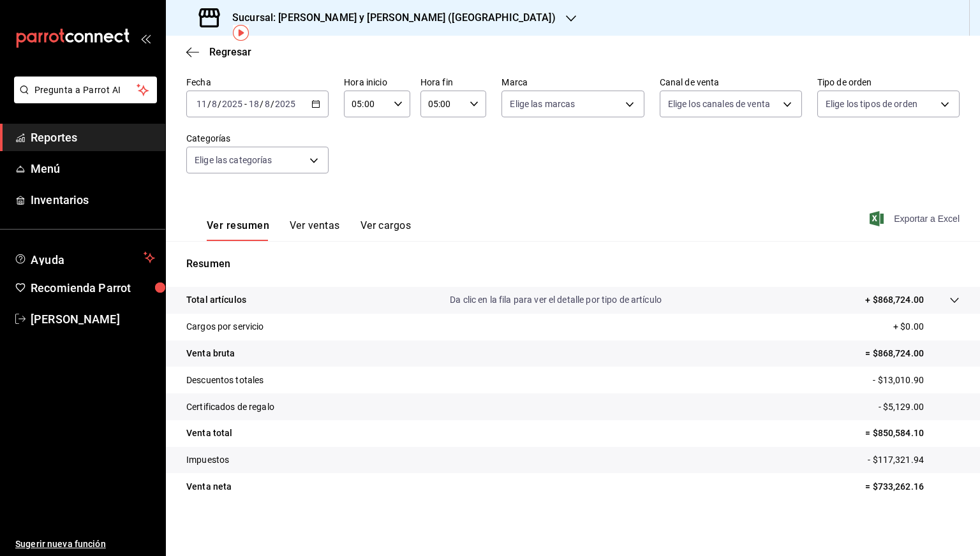  What do you see at coordinates (386, 230) in the screenshot?
I see `button: Ver cargos` at bounding box center [386, 230].